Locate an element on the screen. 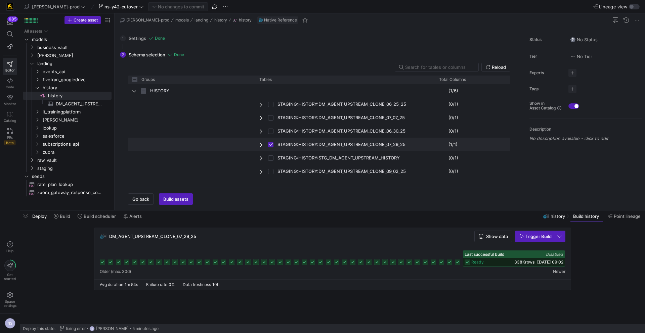 This screenshot has height=333, width=645. button: Build scheduler is located at coordinates (97, 216).